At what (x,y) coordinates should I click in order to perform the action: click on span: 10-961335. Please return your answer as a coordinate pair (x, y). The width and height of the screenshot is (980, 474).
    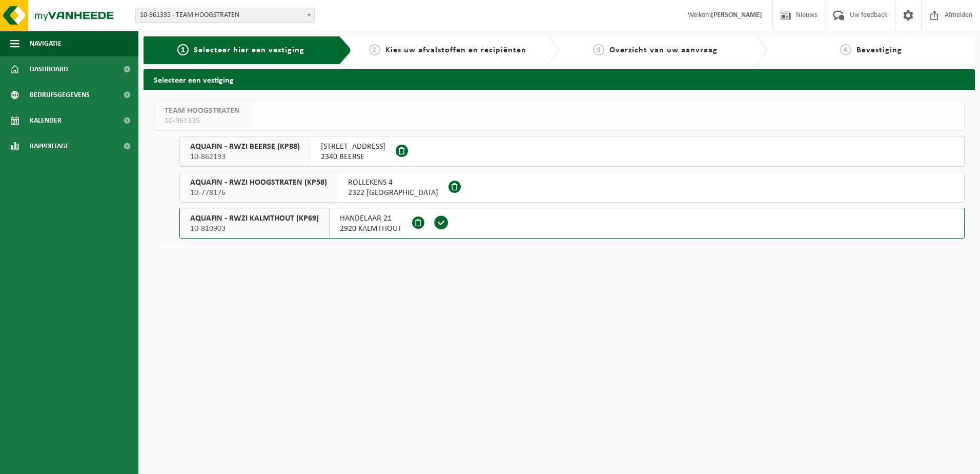
    Looking at the image, I should click on (202, 121).